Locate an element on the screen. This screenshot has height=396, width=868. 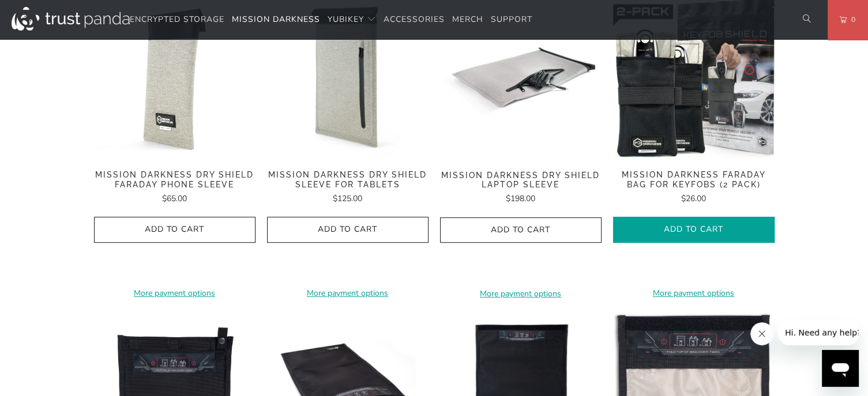
span: Merch is located at coordinates (468, 19).